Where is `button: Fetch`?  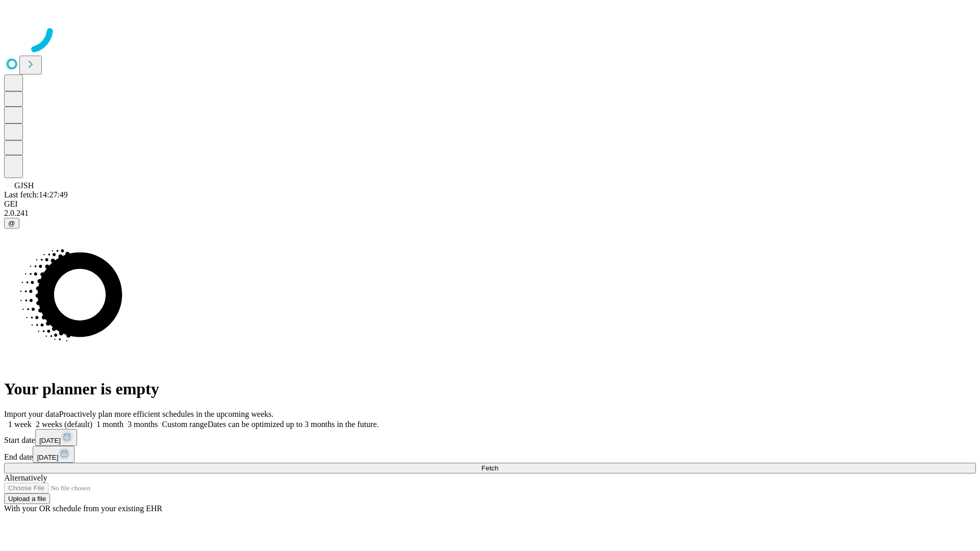 button: Fetch is located at coordinates (490, 468).